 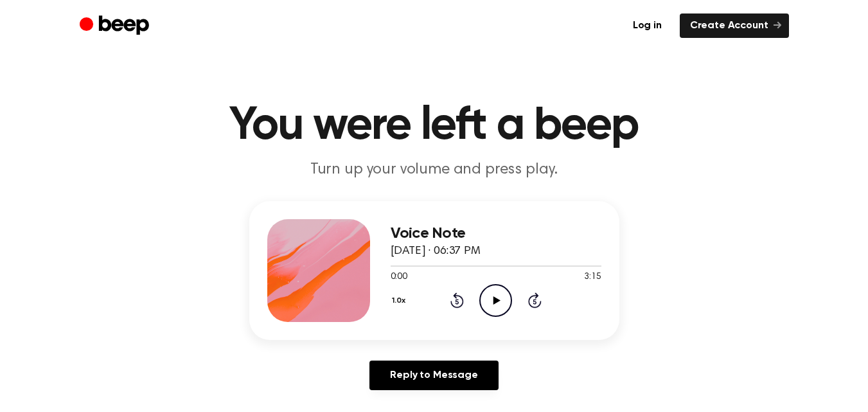 I want to click on span: 3:15, so click(x=592, y=277).